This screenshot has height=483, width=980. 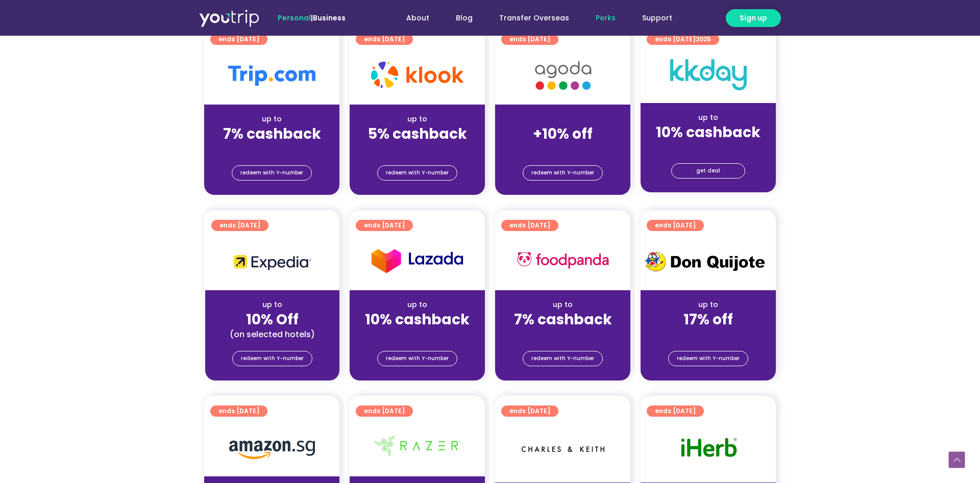 What do you see at coordinates (704, 39) in the screenshot?
I see `span: 2025` at bounding box center [704, 39].